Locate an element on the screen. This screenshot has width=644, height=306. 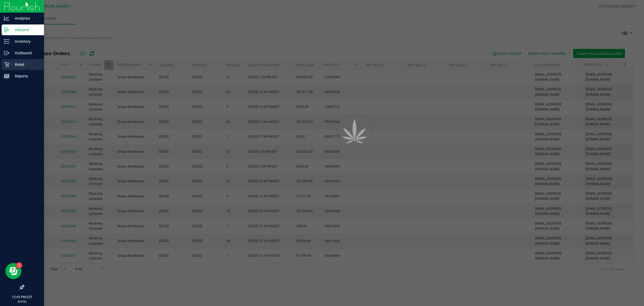
inline-svg: Reports is located at coordinates (6, 76).